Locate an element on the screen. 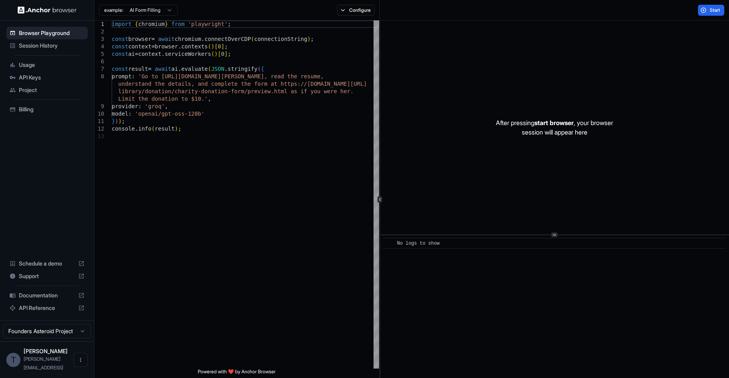 Image resolution: width=729 pixels, height=378 pixels. span: Schedule a demo is located at coordinates (47, 263).